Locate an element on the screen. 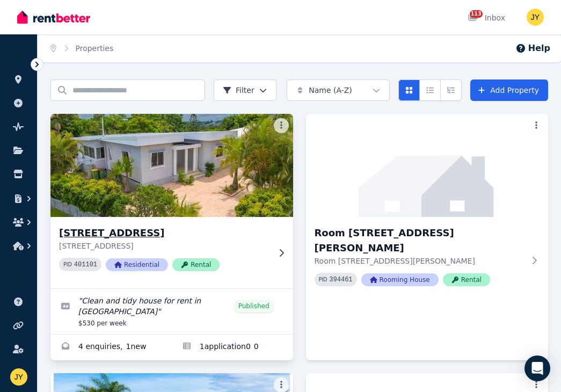  a: Properties is located at coordinates (94, 48).